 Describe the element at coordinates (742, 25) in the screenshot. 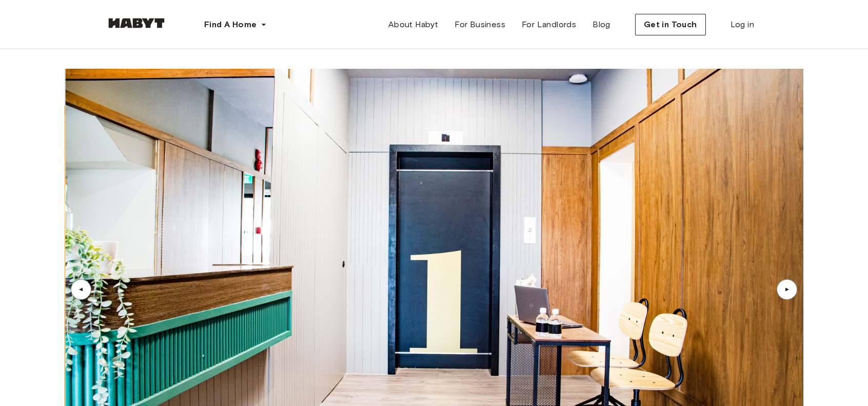

I see `span: Log in` at that location.